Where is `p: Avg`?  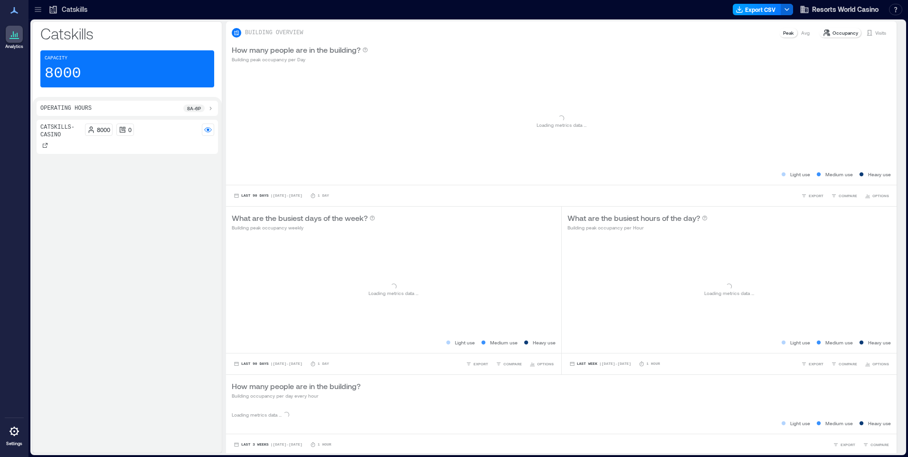
p: Avg is located at coordinates (805, 33).